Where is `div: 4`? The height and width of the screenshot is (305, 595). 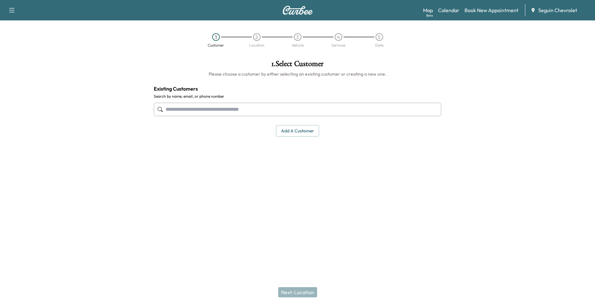 div: 4 is located at coordinates (339, 37).